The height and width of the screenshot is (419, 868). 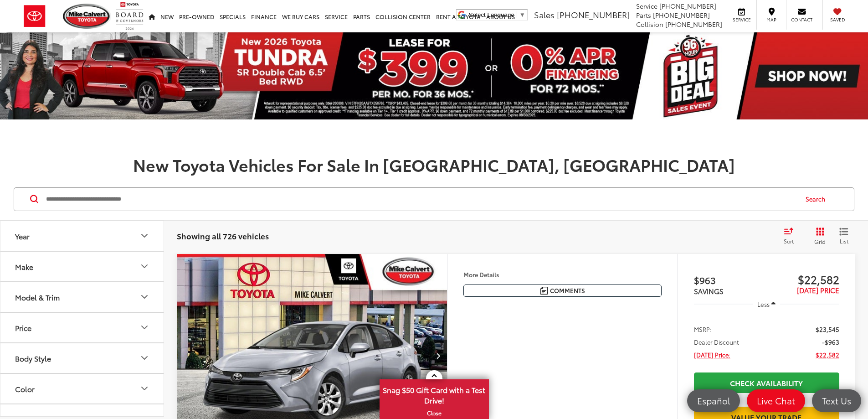 What do you see at coordinates (567, 291) in the screenshot?
I see `span: Comments` at bounding box center [567, 291].